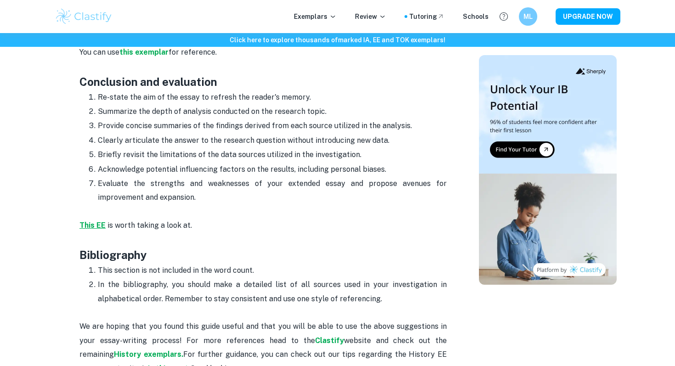 The height and width of the screenshot is (366, 675). What do you see at coordinates (272, 271) in the screenshot?
I see `p: This section is not included in the word count.` at bounding box center [272, 271].